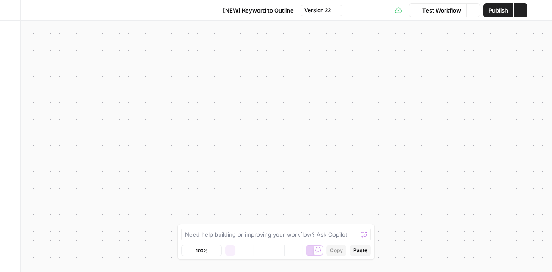  I want to click on span: Copy, so click(336, 250).